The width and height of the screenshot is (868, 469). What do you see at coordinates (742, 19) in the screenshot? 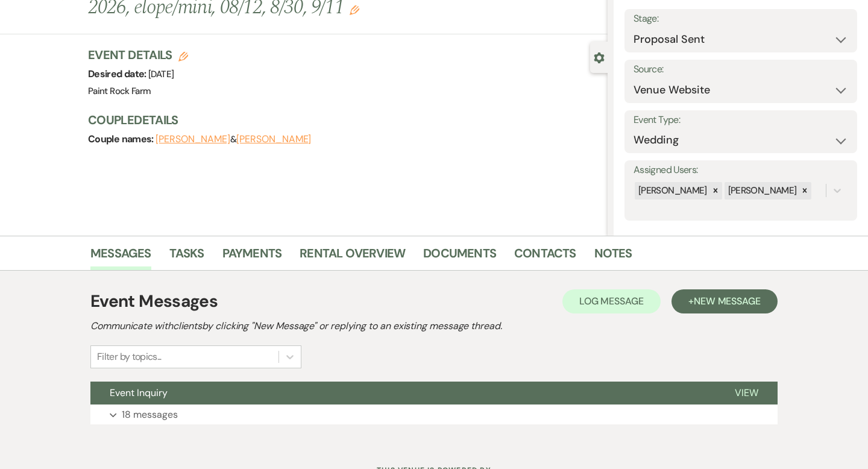
I see `label: Stage:` at bounding box center [742, 19].